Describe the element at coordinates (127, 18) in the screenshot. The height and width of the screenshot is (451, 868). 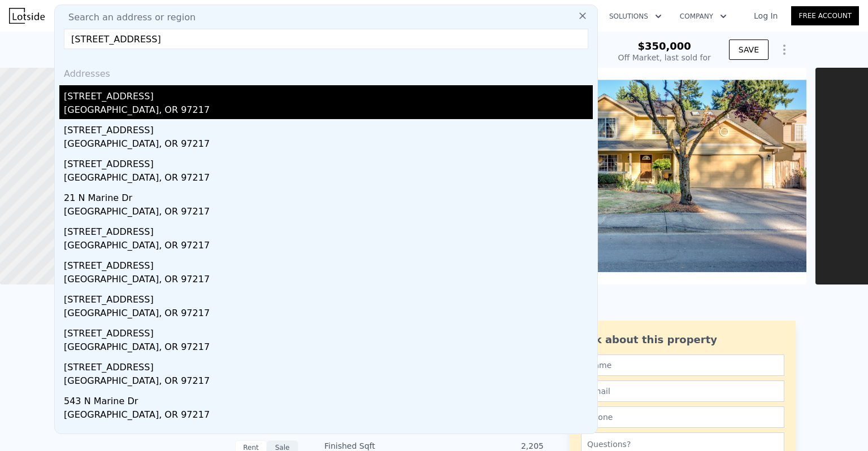
I see `span: Search an address or region` at that location.